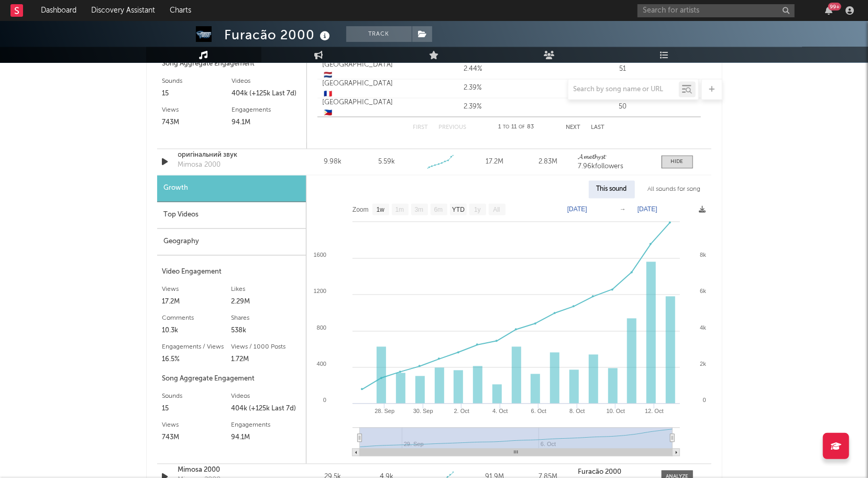  I want to click on text: 2. Oct, so click(461, 411).